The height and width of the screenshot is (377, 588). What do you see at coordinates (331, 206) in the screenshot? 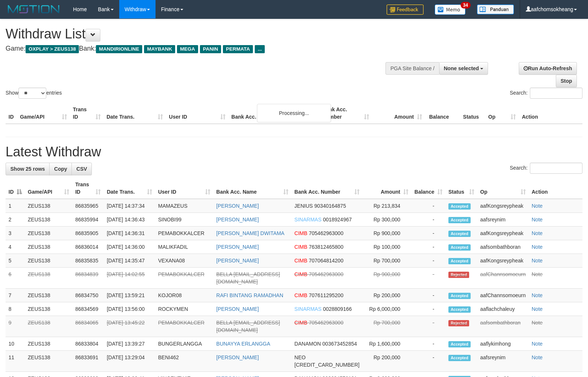
I see `span: Copy 90340164875 to clipboard` at bounding box center [331, 206].